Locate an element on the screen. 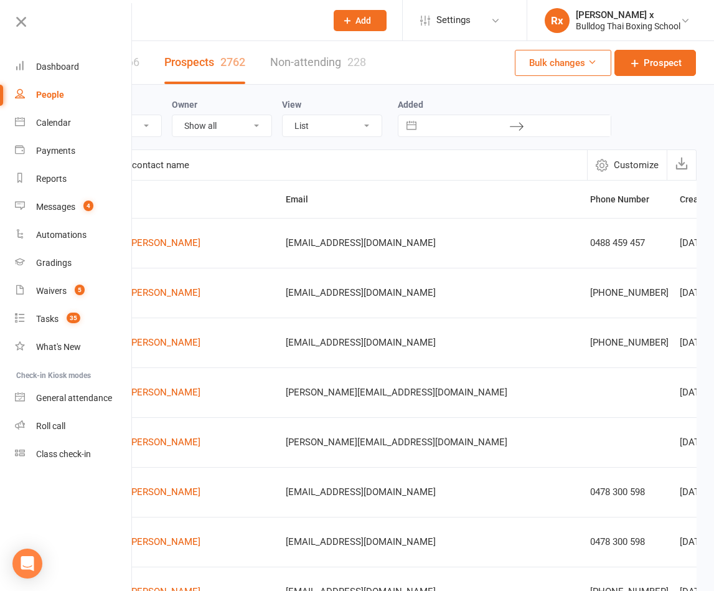  a: General attendance kiosk mode is located at coordinates (73, 398).